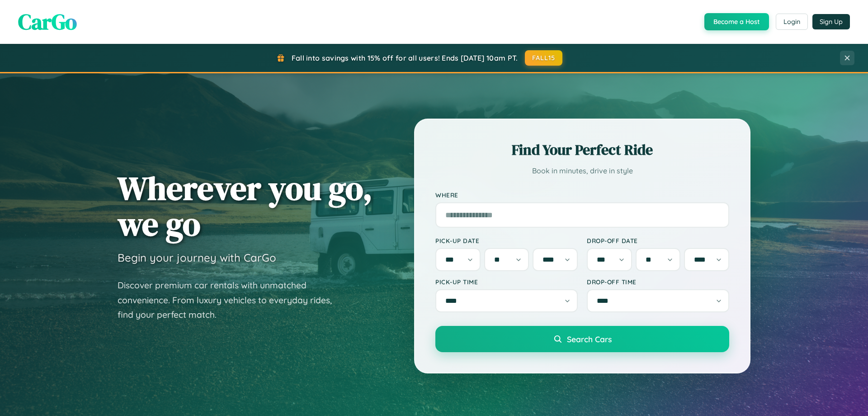 The image size is (868, 416). Describe the element at coordinates (245, 206) in the screenshot. I see `h1: Wherever you go, we go` at that location.